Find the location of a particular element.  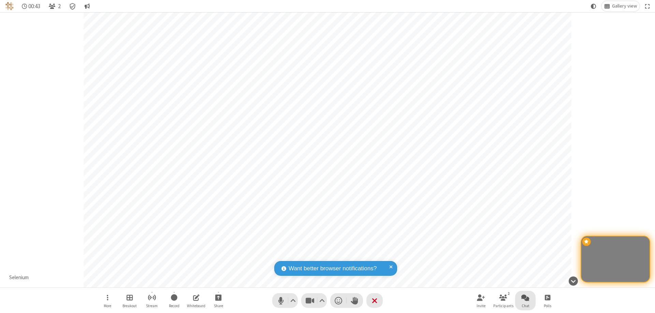

button: Start sharing is located at coordinates (218, 300).